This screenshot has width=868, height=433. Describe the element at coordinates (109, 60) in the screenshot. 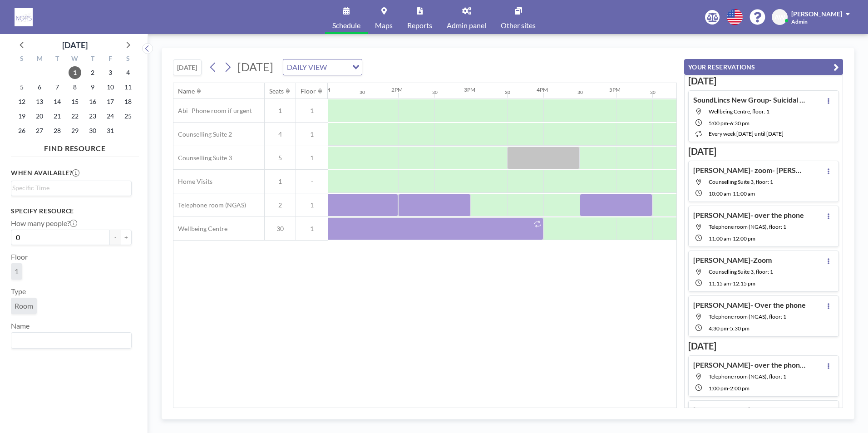

I see `div: F` at that location.